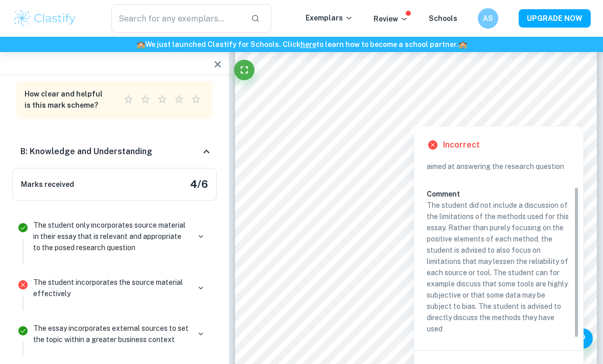 Image resolution: width=603 pixels, height=364 pixels. Describe the element at coordinates (115, 152) in the screenshot. I see `div: B: Knowledge and Understanding` at that location.